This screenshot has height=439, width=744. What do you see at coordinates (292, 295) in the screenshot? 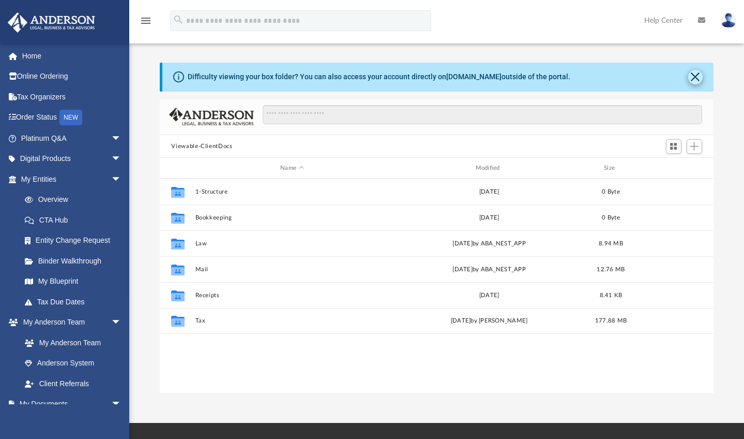
I see `button: Receipts` at bounding box center [292, 295].